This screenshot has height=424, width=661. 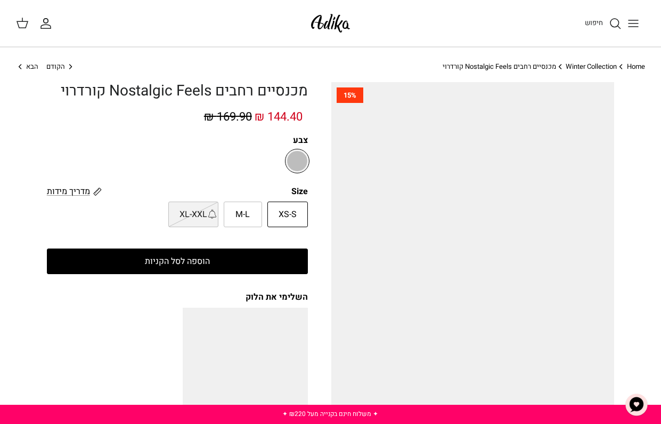 I want to click on a: ✦ משלוח חינם בקנייה מעל ₪220 ✦, so click(x=330, y=413).